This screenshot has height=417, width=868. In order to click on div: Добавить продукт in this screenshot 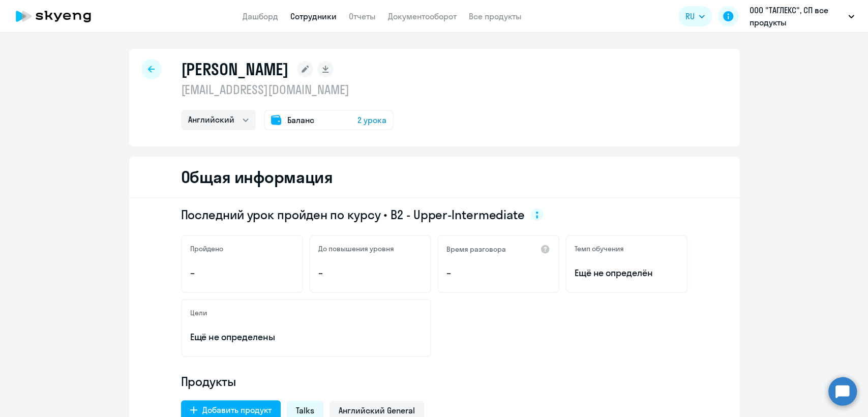, I will do `click(237, 409)`.